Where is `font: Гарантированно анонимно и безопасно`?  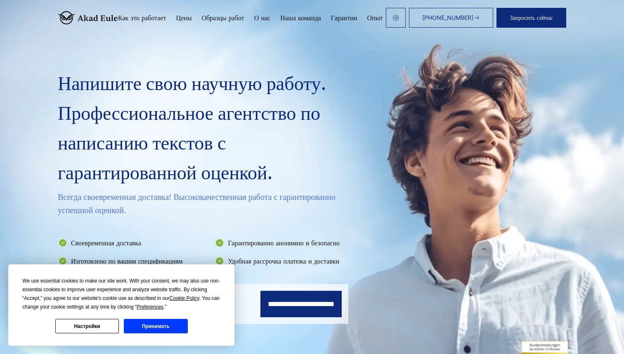 font: Гарантированно анонимно и безопасно is located at coordinates (283, 243).